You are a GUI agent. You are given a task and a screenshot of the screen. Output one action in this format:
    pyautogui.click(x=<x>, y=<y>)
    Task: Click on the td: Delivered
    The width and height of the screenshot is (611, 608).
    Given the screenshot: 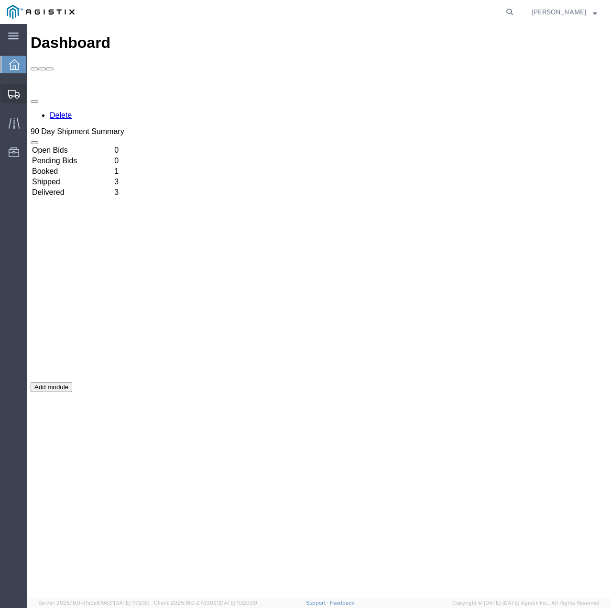 What is the action you would take?
    pyautogui.click(x=45, y=168)
    